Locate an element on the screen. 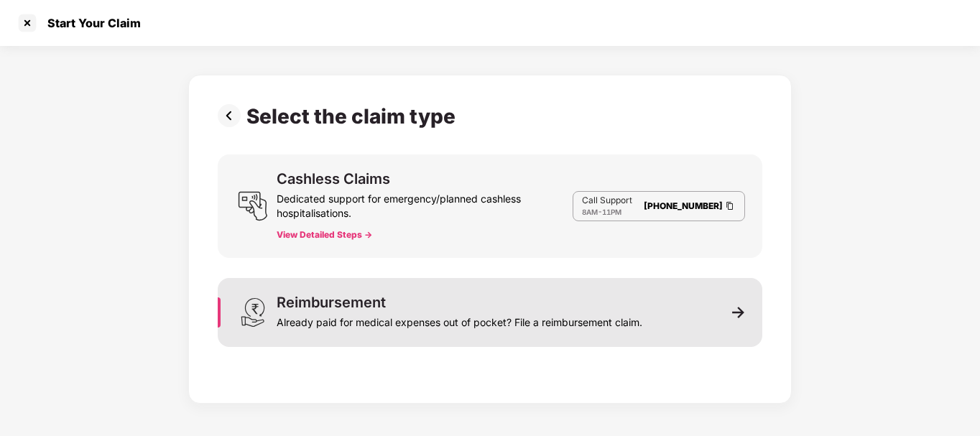 The height and width of the screenshot is (436, 980). div: Cashless Claims is located at coordinates (333, 178).